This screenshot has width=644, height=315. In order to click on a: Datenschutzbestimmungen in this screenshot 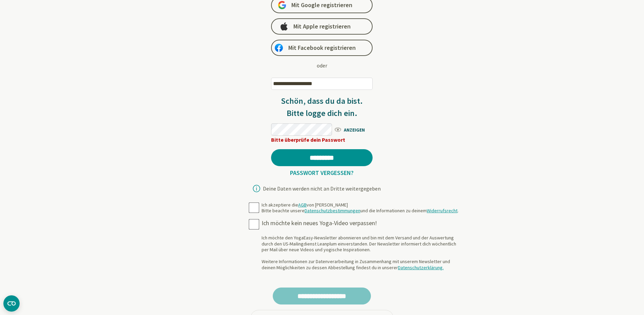, I will do `click(332, 210)`.